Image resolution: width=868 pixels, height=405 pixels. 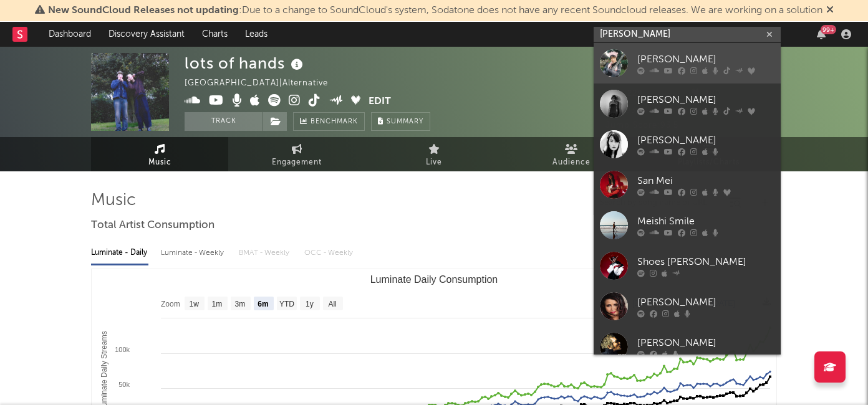 What do you see at coordinates (153, 226) in the screenshot?
I see `span: Total Artist Consumption` at bounding box center [153, 226].